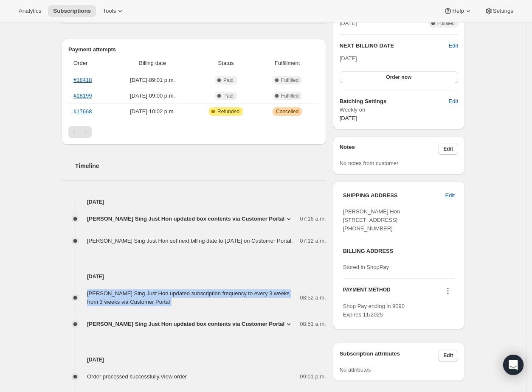 The image size is (532, 392). What do you see at coordinates (153, 63) in the screenshot?
I see `span: Billing date` at bounding box center [153, 63].